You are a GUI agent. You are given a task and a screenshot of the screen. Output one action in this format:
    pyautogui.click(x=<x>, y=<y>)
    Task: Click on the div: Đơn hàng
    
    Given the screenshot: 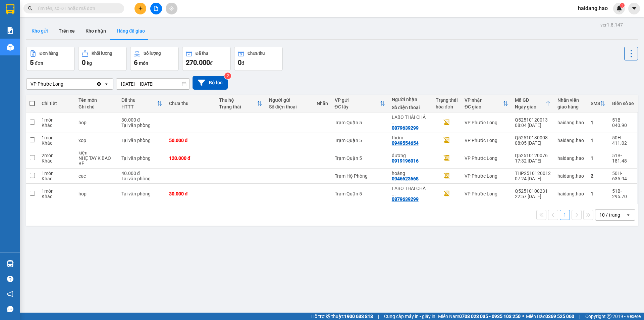 What is the action you would take?
    pyautogui.click(x=49, y=53)
    